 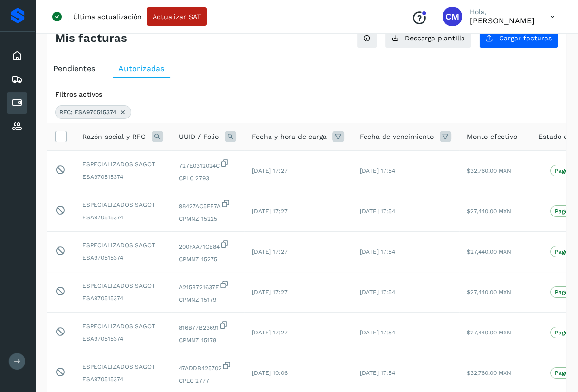 I want to click on span: 47ADDB425702, so click(x=208, y=366).